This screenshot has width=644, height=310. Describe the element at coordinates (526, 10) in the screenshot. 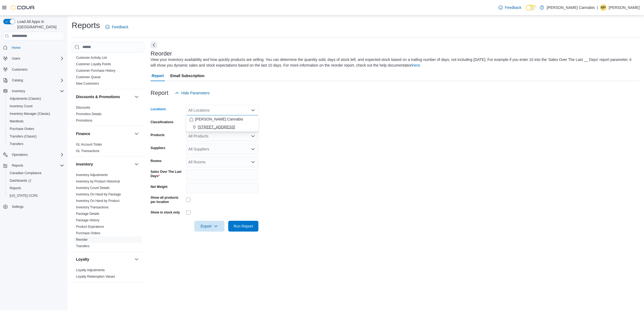

I see `span: Dark Mode` at that location.